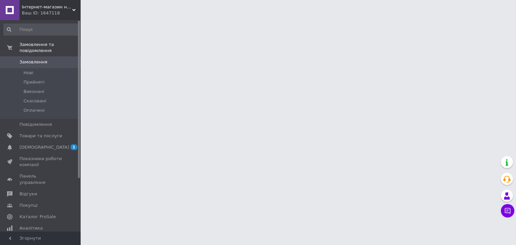 The height and width of the screenshot is (245, 516). Describe the element at coordinates (36, 125) in the screenshot. I see `span: Повідомлення` at that location.